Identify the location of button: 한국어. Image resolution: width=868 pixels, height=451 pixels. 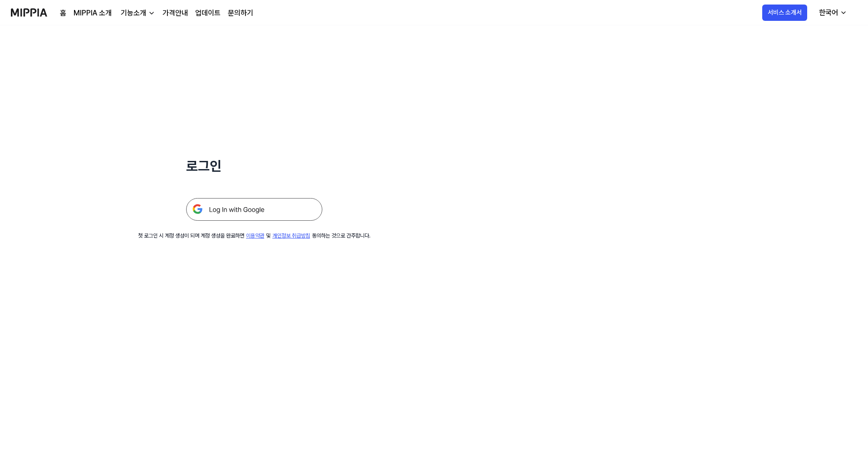
(832, 13).